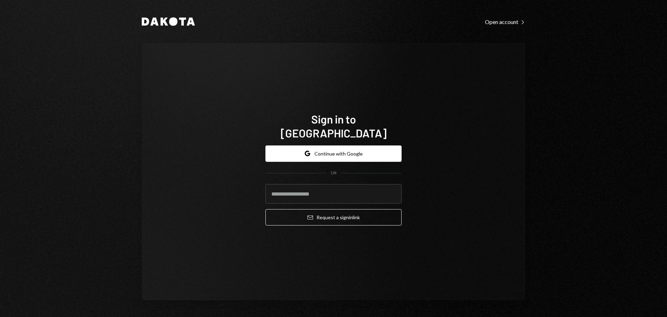 The width and height of the screenshot is (667, 317). Describe the element at coordinates (505, 22) in the screenshot. I see `div: Open account` at that location.